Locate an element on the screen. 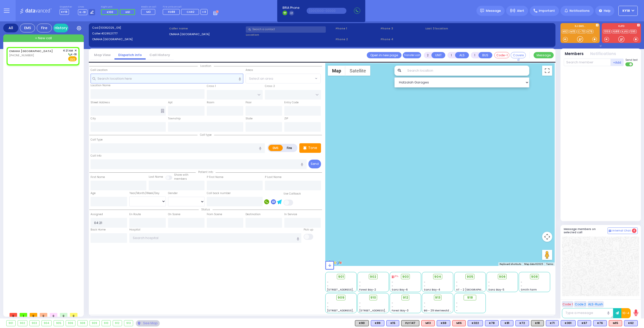  div: M15 is located at coordinates (615, 323).